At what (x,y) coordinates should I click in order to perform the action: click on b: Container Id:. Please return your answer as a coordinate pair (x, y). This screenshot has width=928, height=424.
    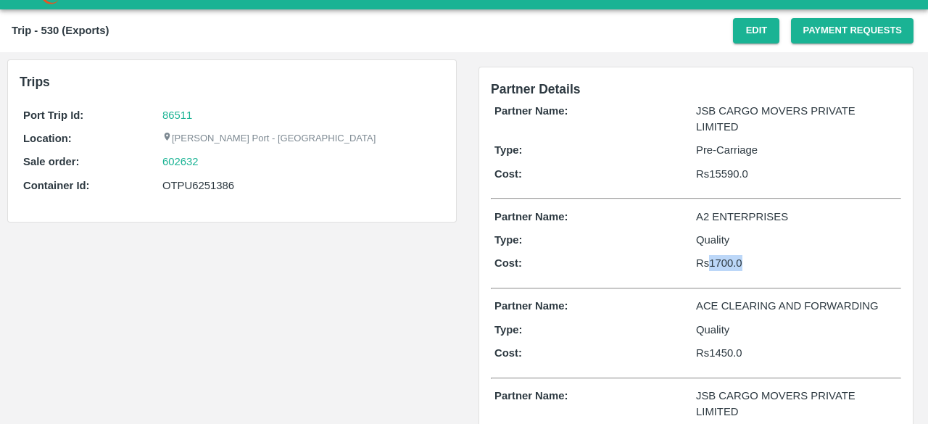
    Looking at the image, I should click on (57, 186).